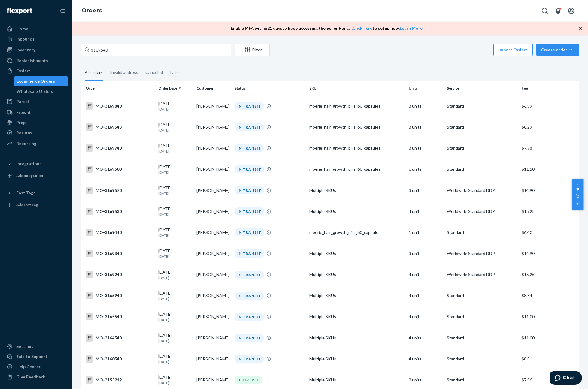  What do you see at coordinates (92, 11) in the screenshot?
I see `a: Orders` at bounding box center [92, 11].